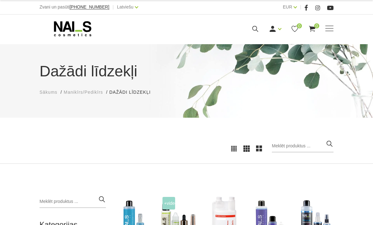 This screenshot has width=373, height=225. Describe the element at coordinates (169, 203) in the screenshot. I see `span: +Video` at that location.